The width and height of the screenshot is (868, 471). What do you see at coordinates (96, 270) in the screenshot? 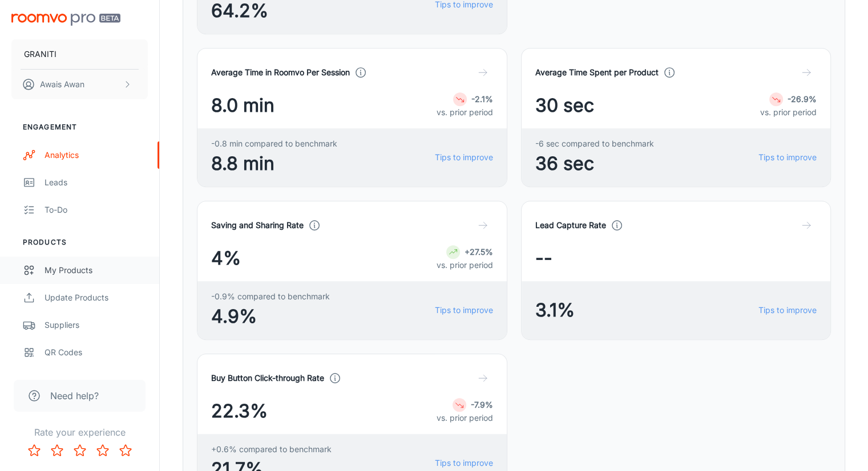
I see `div: My Products` at bounding box center [96, 270].